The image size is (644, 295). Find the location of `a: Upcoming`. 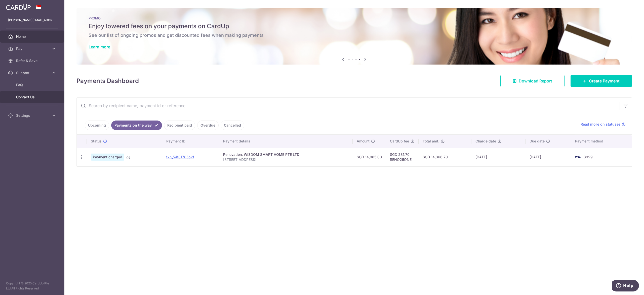

a: Upcoming is located at coordinates (97, 125).